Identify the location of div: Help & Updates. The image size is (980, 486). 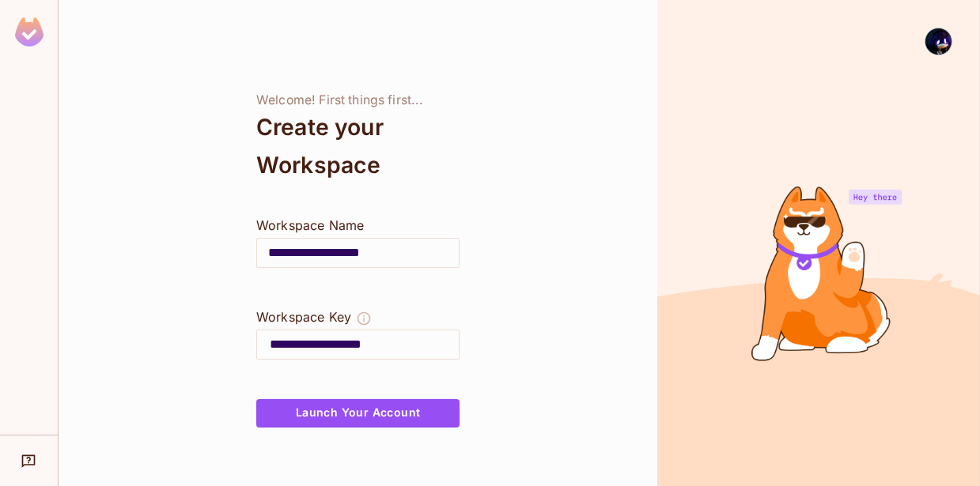
(29, 461).